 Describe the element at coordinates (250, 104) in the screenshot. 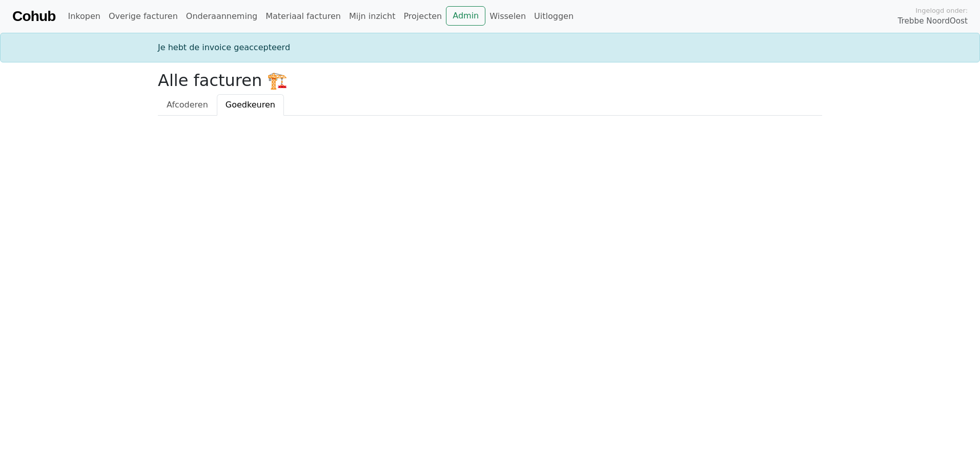

I see `span: Goedkeuren` at that location.